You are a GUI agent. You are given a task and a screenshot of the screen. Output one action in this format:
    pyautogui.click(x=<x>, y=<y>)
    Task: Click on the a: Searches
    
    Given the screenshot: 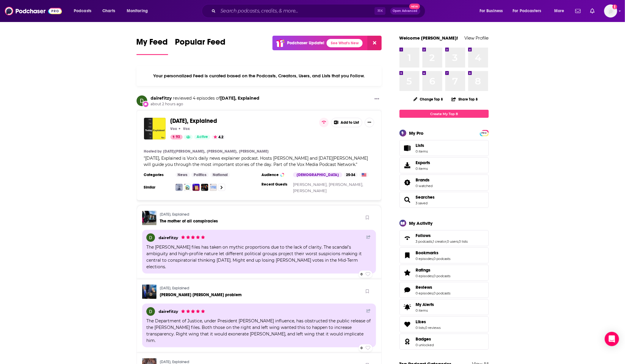 What is the action you would take?
    pyautogui.click(x=407, y=200)
    